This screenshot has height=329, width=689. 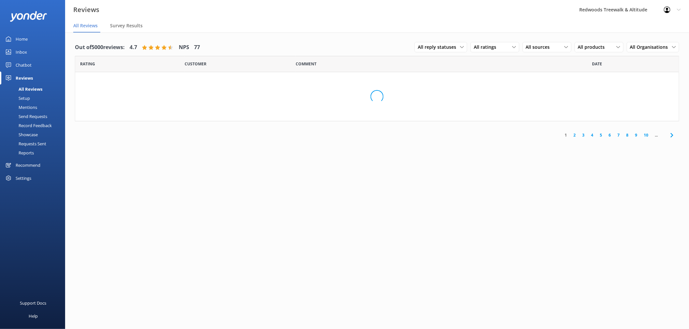 I want to click on div: Home, so click(x=21, y=39).